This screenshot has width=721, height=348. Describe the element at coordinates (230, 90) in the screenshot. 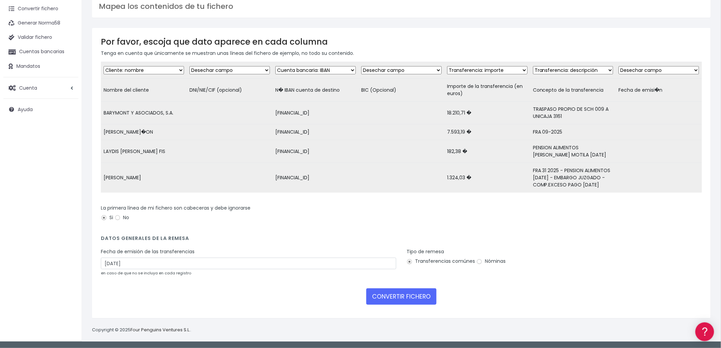

I see `td: DNI/NIE/CIF (opcional)` at that location.